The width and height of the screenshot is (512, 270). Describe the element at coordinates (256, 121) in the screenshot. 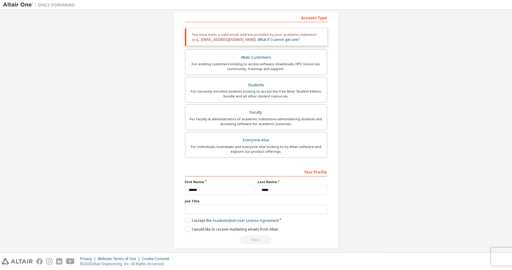

I see `div: For faculty & administrators of academic institutions administering students and accessing softwa...` at that location.